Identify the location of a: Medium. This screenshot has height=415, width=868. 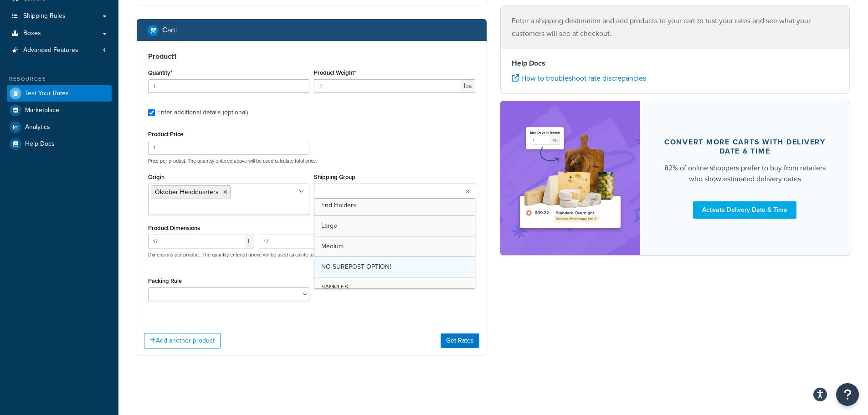
(395, 247).